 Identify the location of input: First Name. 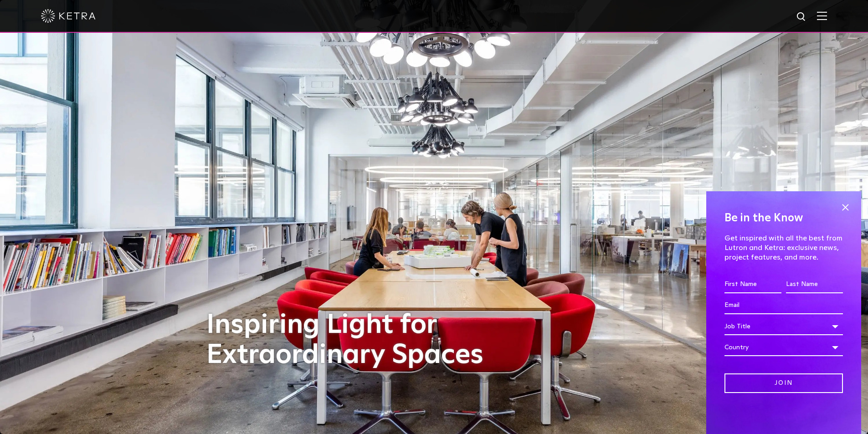
(753, 284).